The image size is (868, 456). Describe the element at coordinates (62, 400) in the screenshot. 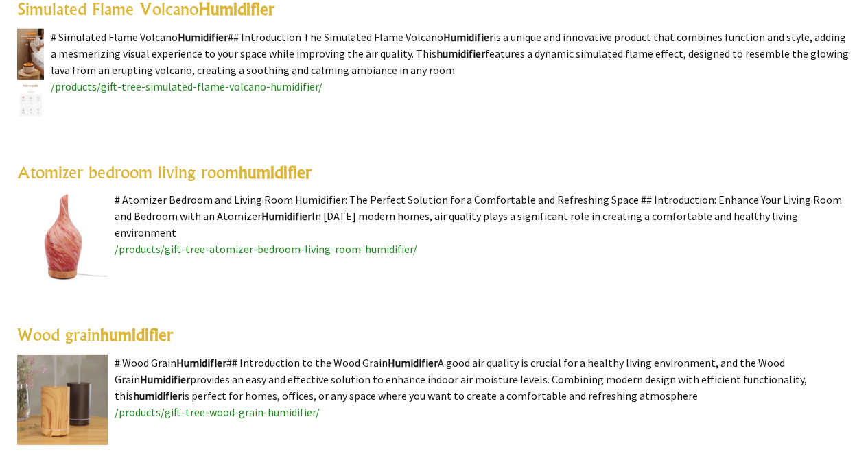

I see `img: Wood grain humidifier` at that location.